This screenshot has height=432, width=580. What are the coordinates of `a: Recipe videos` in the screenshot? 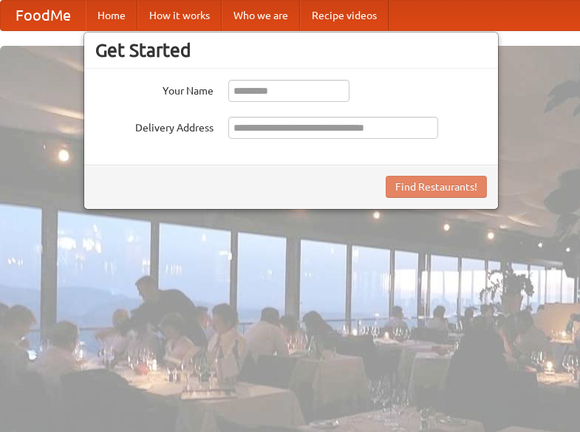 It's located at (344, 16).